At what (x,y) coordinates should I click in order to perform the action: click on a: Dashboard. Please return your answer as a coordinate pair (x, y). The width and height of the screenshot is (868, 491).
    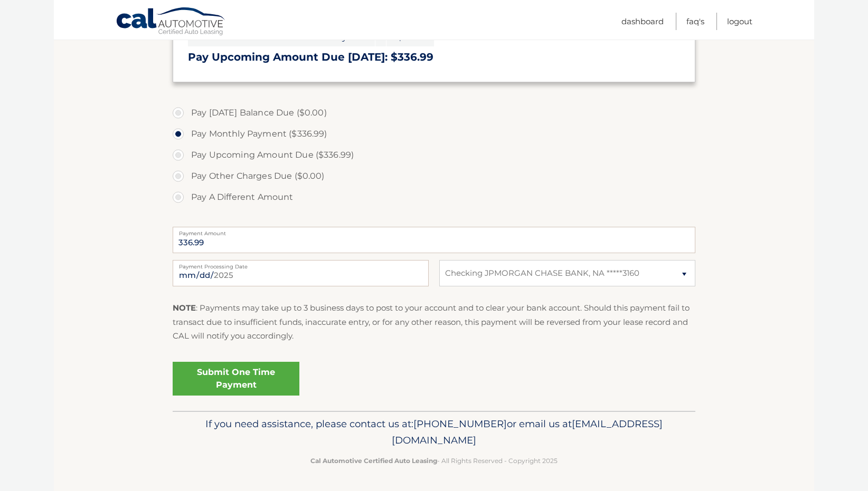
    Looking at the image, I should click on (642, 21).